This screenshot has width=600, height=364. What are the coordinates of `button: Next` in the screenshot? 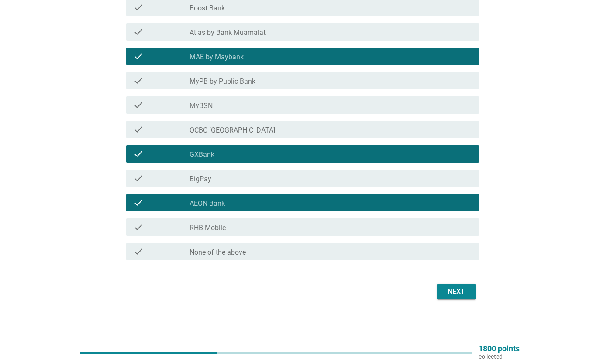 It's located at (456, 292).